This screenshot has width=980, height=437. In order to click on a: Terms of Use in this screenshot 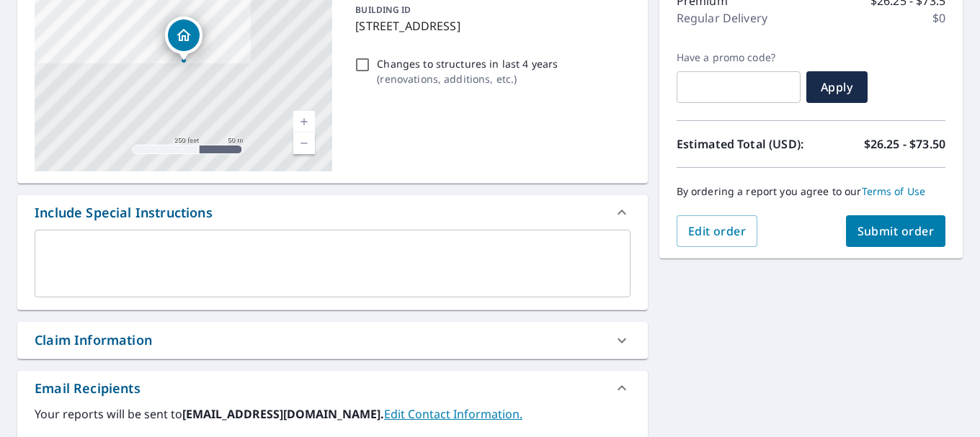, I will do `click(894, 191)`.